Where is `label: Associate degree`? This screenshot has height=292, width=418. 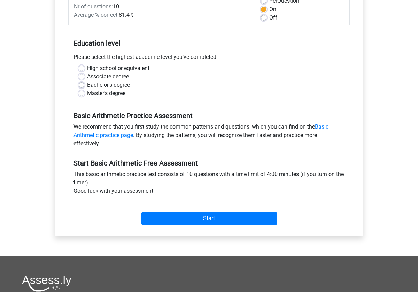
label: Associate degree is located at coordinates (108, 77).